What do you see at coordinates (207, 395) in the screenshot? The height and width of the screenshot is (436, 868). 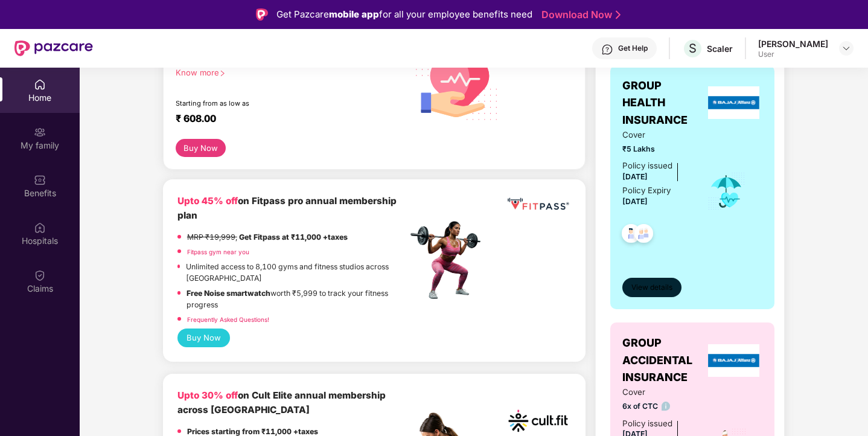 I see `b: Upto 30% off` at bounding box center [207, 395].